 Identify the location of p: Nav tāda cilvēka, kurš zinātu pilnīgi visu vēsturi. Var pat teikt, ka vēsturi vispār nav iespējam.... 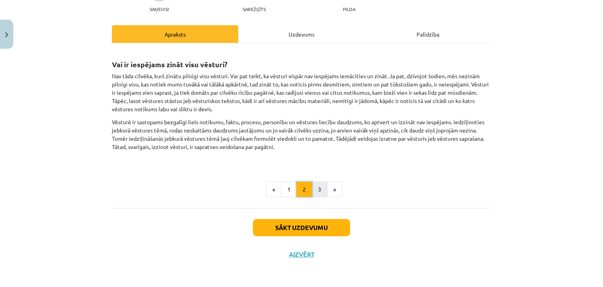
(301, 92).